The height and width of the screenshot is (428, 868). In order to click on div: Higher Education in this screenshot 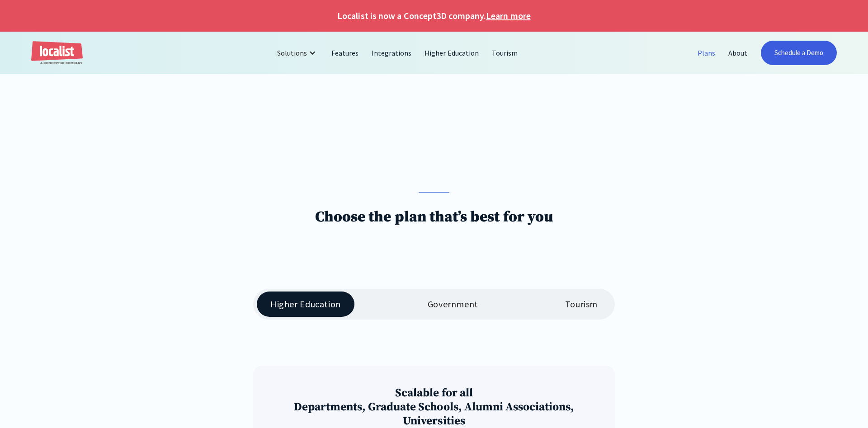, I will do `click(306, 304)`.